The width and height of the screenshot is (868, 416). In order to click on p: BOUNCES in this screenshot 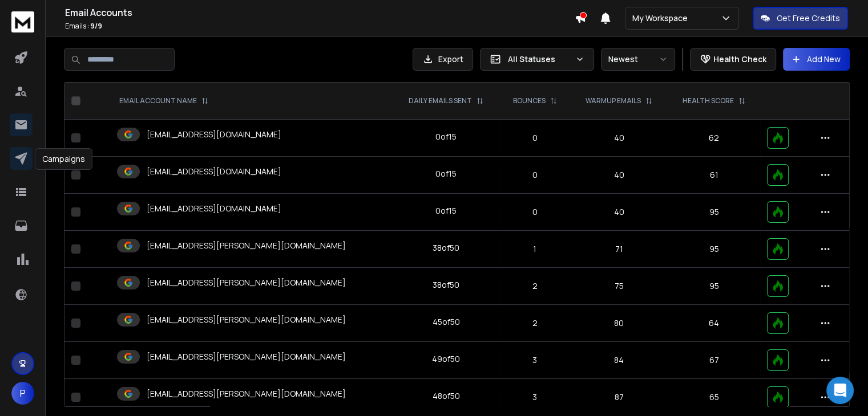, I will do `click(530, 101)`.